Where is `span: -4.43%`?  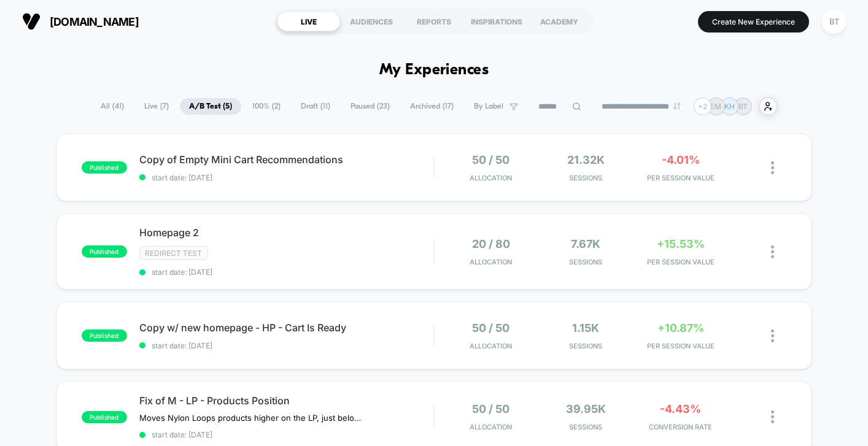 span: -4.43% is located at coordinates (680, 409).